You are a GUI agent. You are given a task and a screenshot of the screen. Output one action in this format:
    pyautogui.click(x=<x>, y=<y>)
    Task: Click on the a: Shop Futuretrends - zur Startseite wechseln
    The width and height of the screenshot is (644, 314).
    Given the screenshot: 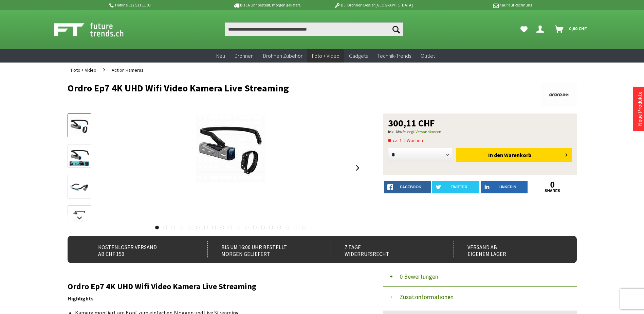 What is the action you would take?
    pyautogui.click(x=96, y=30)
    